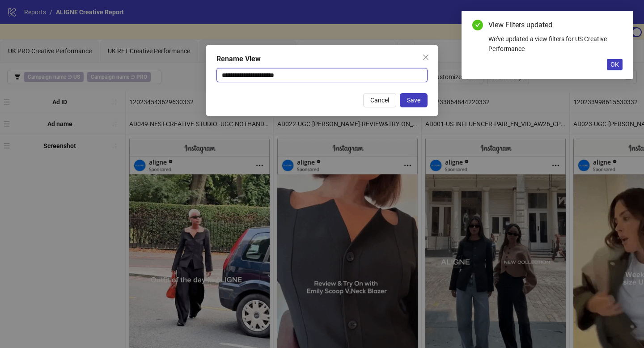  I want to click on span: close, so click(426, 58).